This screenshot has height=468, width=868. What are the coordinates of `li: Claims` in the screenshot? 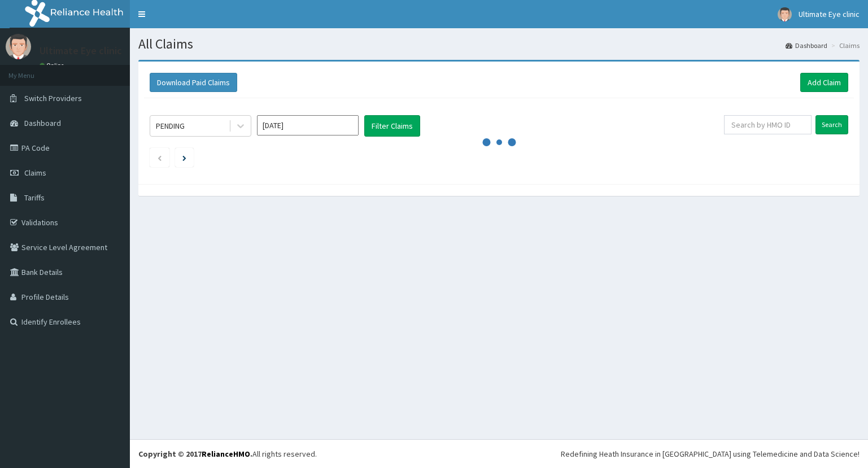 It's located at (843, 45).